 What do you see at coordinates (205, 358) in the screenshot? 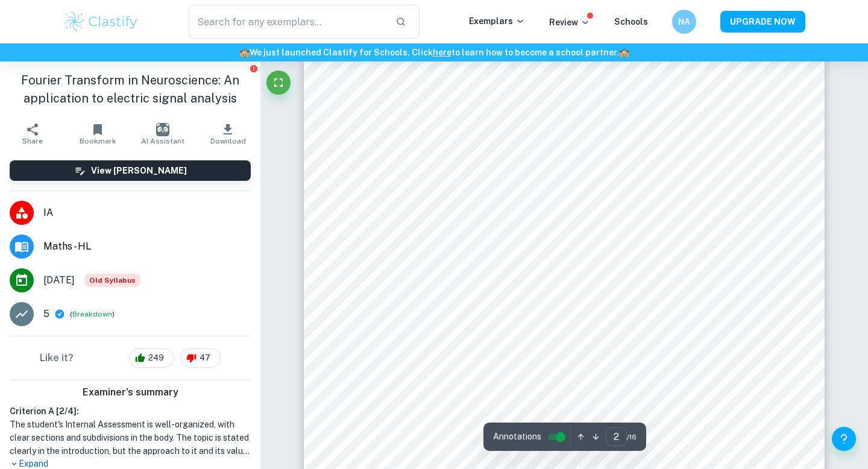
I see `span: 47` at bounding box center [205, 358].